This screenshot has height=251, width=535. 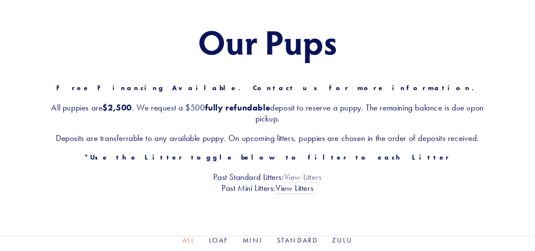 I want to click on strong: Free Financing Available. Contact us for more information., so click(x=267, y=88).